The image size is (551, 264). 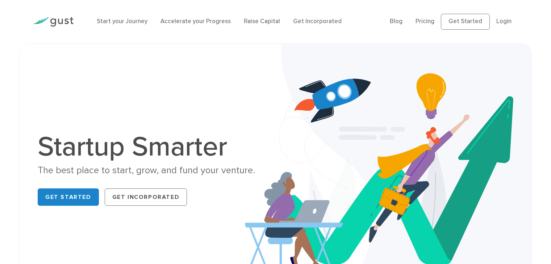 What do you see at coordinates (262, 21) in the screenshot?
I see `a: Raise Capital` at bounding box center [262, 21].